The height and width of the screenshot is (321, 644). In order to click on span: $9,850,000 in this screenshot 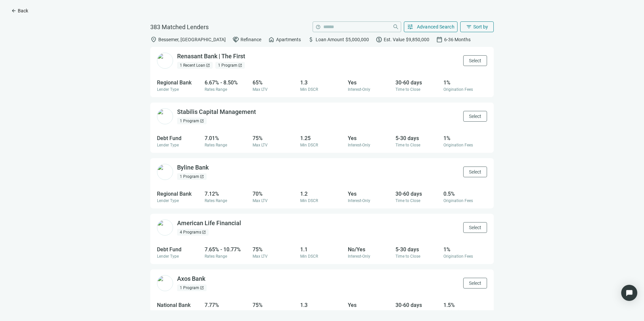, I will do `click(418, 40)`.